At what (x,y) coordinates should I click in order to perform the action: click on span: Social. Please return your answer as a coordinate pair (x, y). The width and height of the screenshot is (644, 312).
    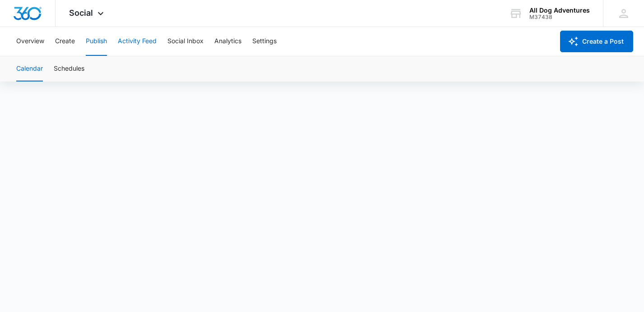
    Looking at the image, I should click on (81, 12).